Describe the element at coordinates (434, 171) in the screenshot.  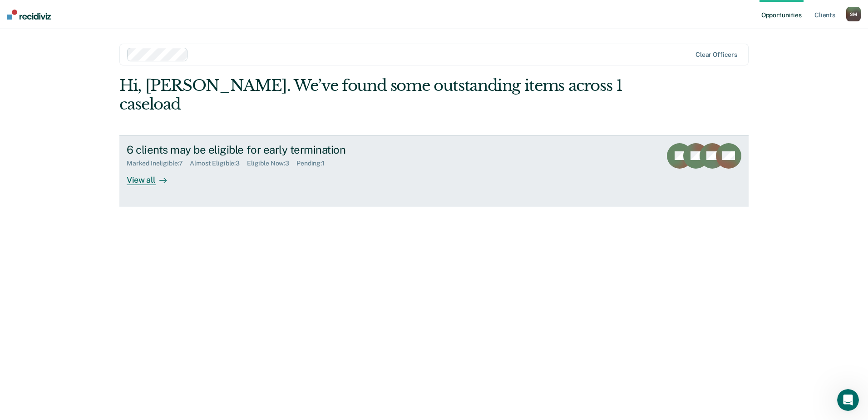
I see `a: 6 clients may be eligible for early terminationMarked Ineligible:7Almost Eligible:3Eligible Now:3...` at that location.